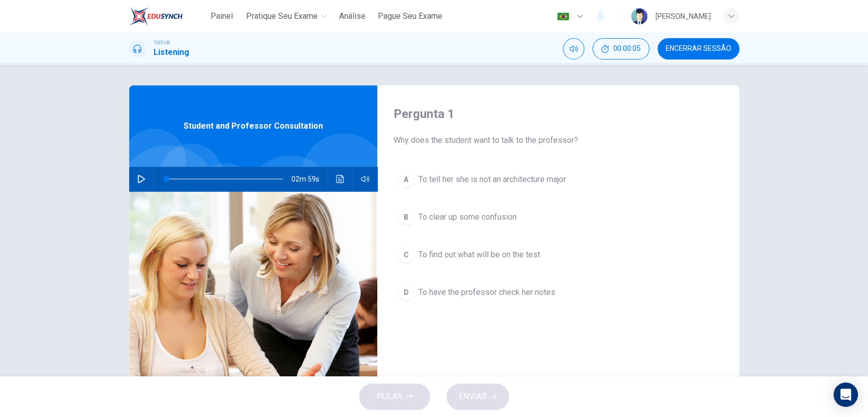 The width and height of the screenshot is (868, 417). What do you see at coordinates (309, 179) in the screenshot?
I see `span: 02m 59s` at bounding box center [309, 179].